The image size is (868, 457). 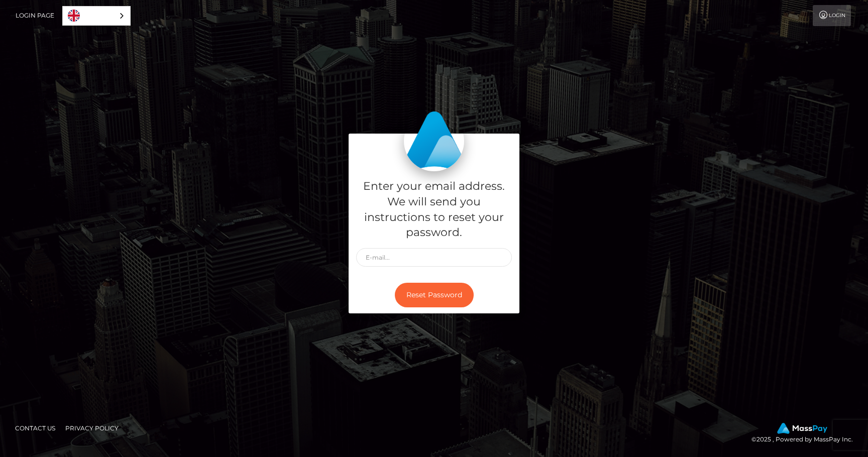 I want to click on a: Login Page, so click(x=34, y=16).